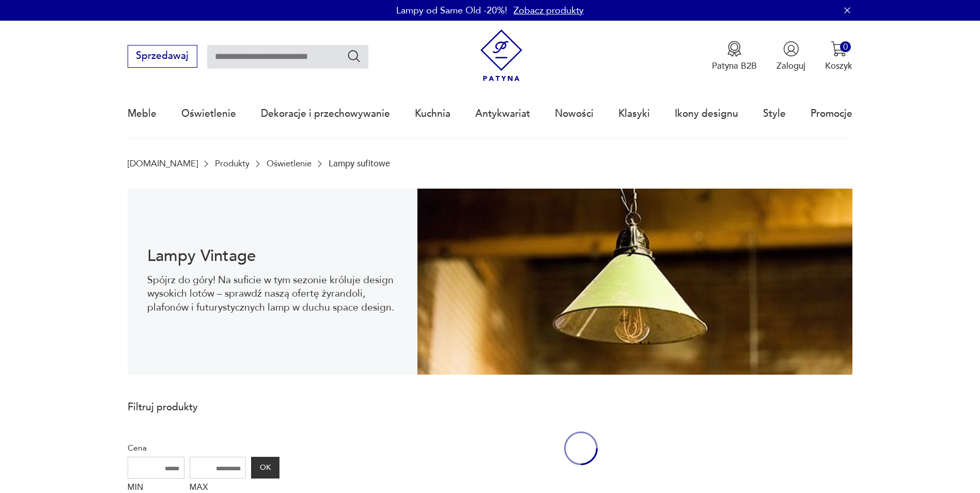 The width and height of the screenshot is (980, 493). What do you see at coordinates (839, 57) in the screenshot?
I see `button: 0Koszyk` at bounding box center [839, 57].